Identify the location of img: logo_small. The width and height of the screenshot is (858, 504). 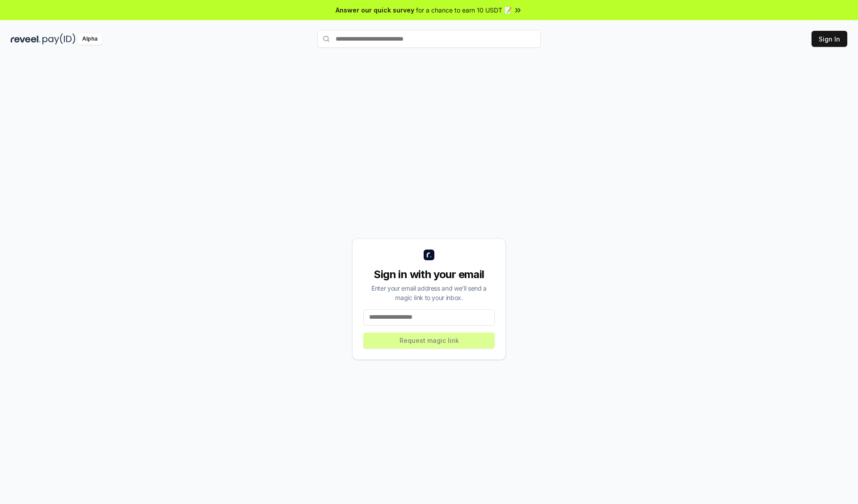
(429, 255).